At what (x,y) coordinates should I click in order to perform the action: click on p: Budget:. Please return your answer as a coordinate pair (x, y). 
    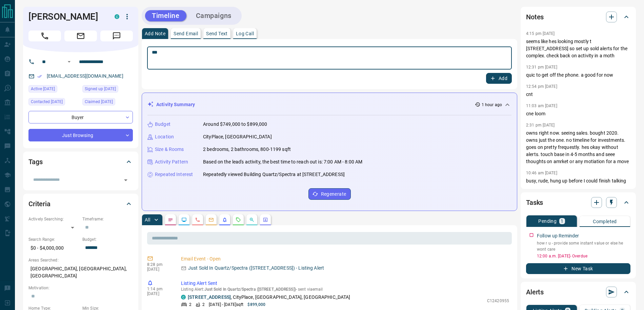
    Looking at the image, I should click on (107, 239).